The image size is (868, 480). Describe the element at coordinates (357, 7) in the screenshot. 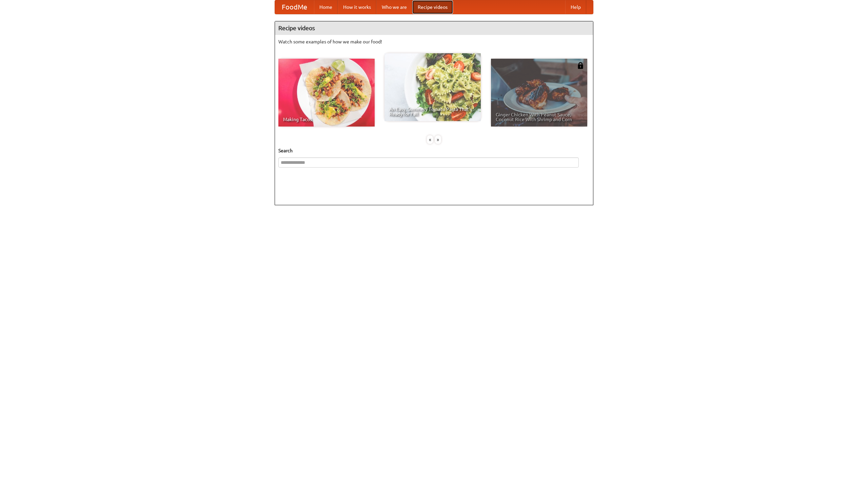

I see `a: How it works` at that location.